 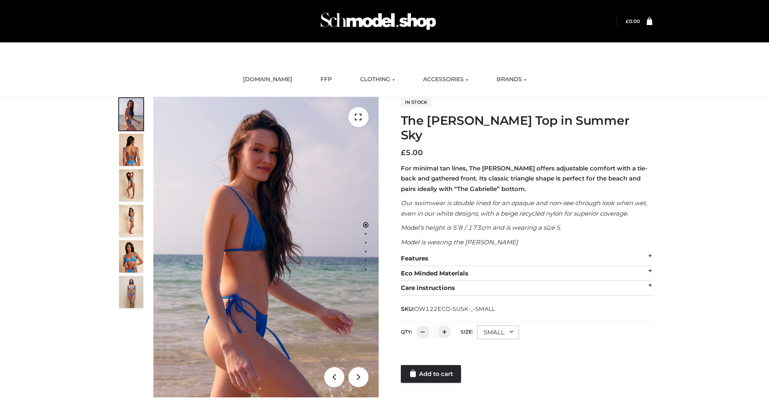 I want to click on a: £0.00, so click(x=632, y=21).